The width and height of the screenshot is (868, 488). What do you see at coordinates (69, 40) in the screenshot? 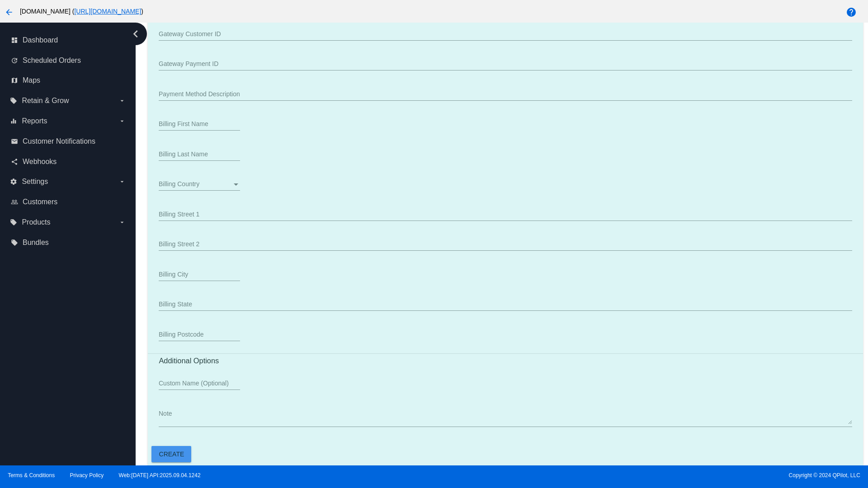
I see `a: dashboard Dashboard` at bounding box center [69, 40].